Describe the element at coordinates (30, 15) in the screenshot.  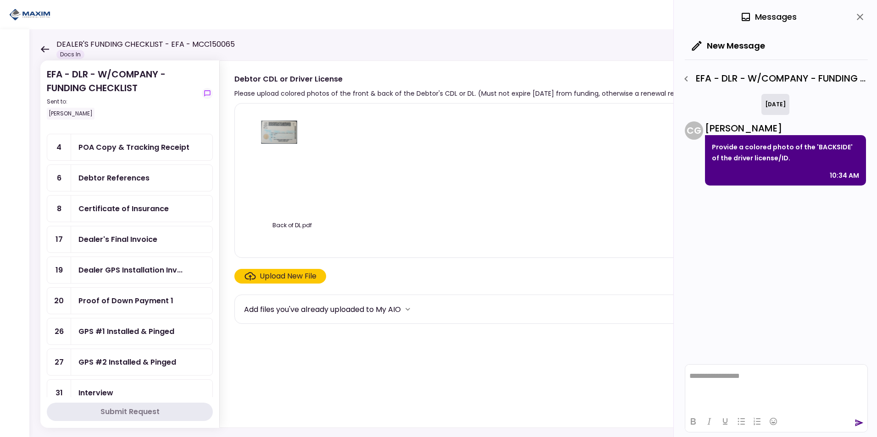
I see `img: Partner icon` at that location.